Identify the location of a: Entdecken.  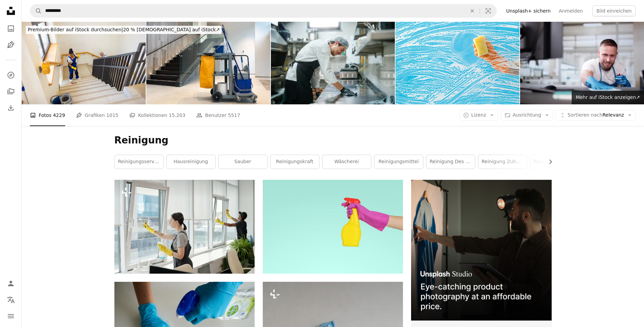
(11, 75).